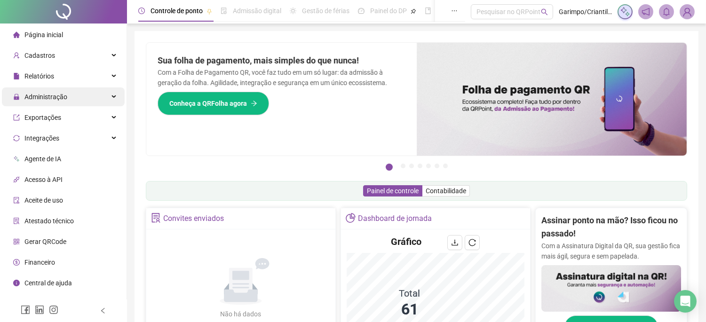 The width and height of the screenshot is (706, 322). Describe the element at coordinates (611, 288) in the screenshot. I see `img: banner%2F02c71560-61a6-44d4-94b9-c8ab97240462.png` at that location.